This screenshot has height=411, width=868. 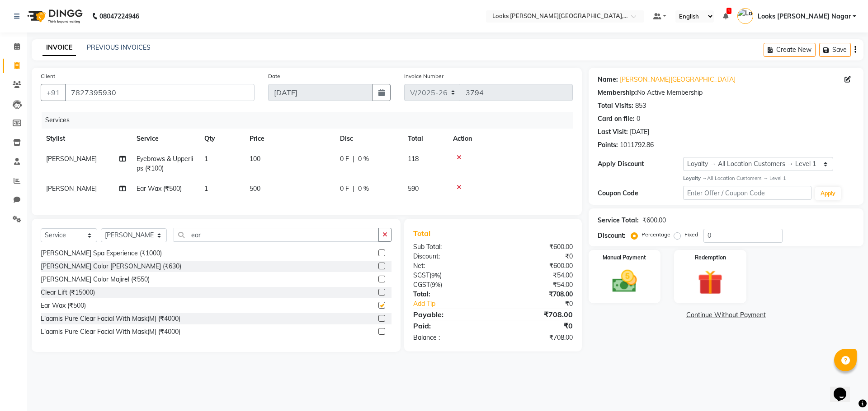 What do you see at coordinates (159, 189) in the screenshot?
I see `span: Ear Wax (₹500)` at bounding box center [159, 189].